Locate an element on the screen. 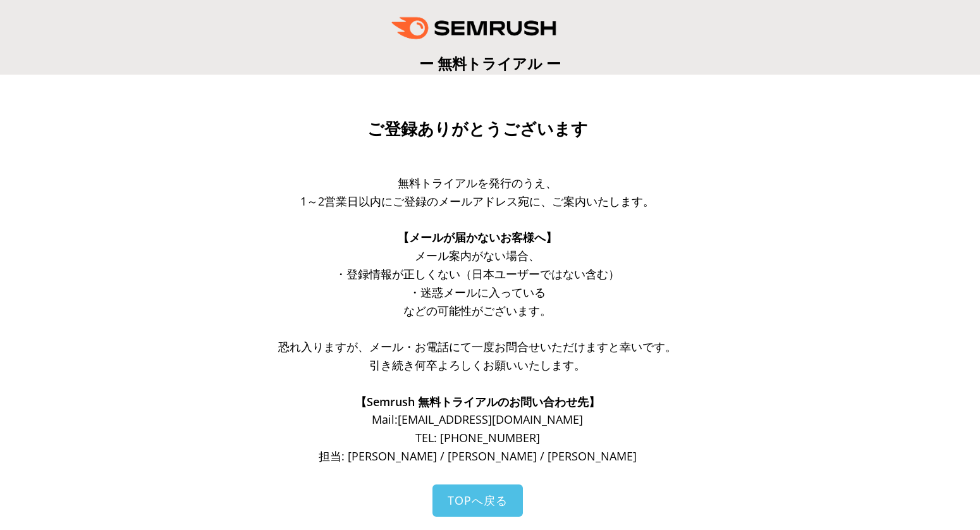 This screenshot has height=530, width=980. span: 【メールが届かないお客様へ】 is located at coordinates (478, 237).